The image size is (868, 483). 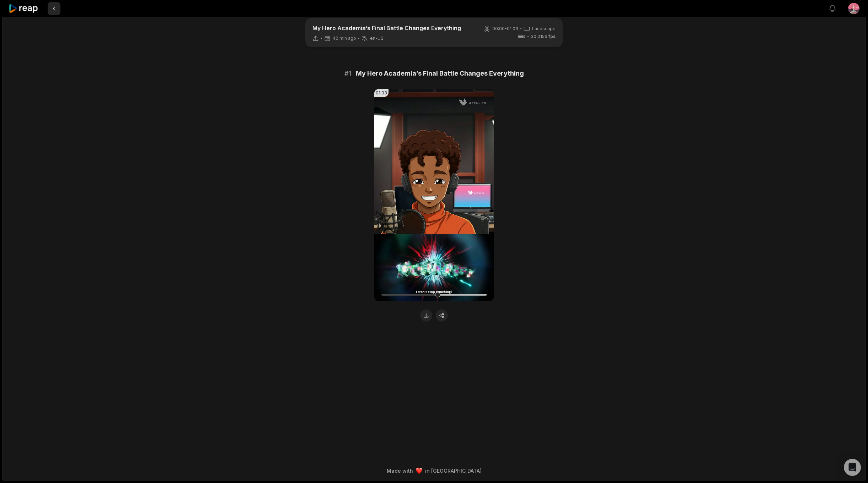 What do you see at coordinates (852, 467) in the screenshot?
I see `div: Open Intercom Messenger` at bounding box center [852, 467].